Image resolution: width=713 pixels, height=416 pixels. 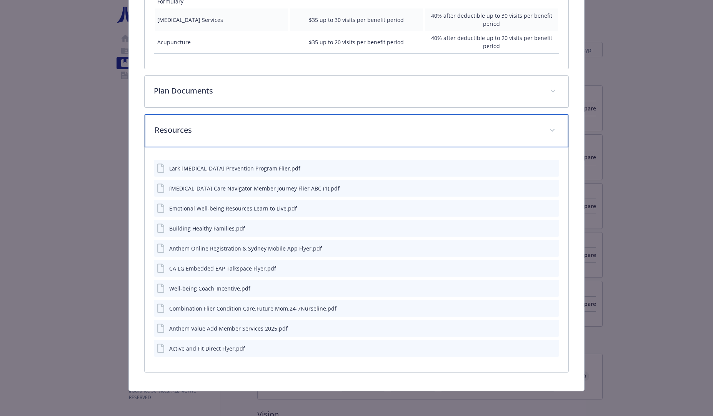 What do you see at coordinates (253, 308) in the screenshot?
I see `div: Combination Flier Condition Care.Future Mom.24-7Nurseline.pdf` at bounding box center [253, 308].